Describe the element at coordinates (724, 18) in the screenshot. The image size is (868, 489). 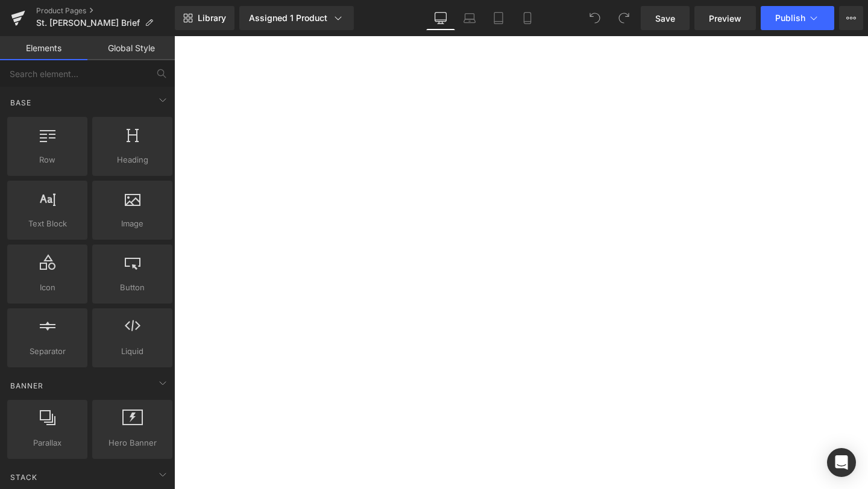
I see `a: Preview` at that location.